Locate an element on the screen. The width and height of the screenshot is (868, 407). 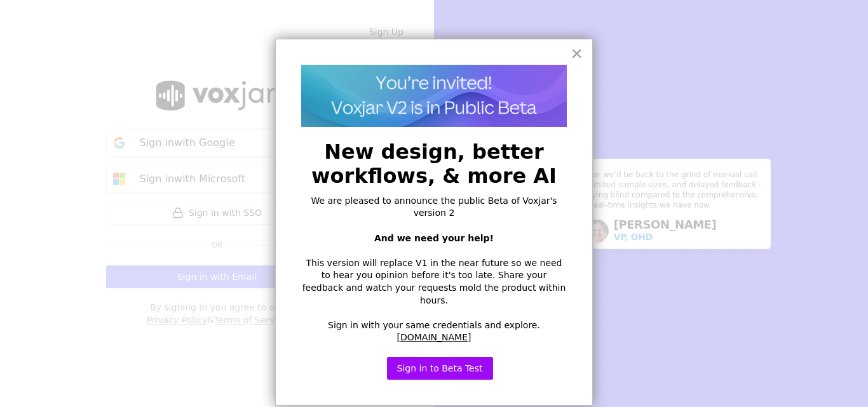
span: Sign in with your same credentials and explore. is located at coordinates (434, 325).